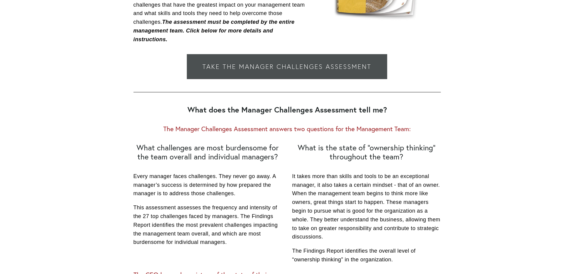 Image resolution: width=574 pixels, height=274 pixels. What do you see at coordinates (287, 67) in the screenshot?
I see `a: Take the Manager Challenges Assessment` at bounding box center [287, 67].